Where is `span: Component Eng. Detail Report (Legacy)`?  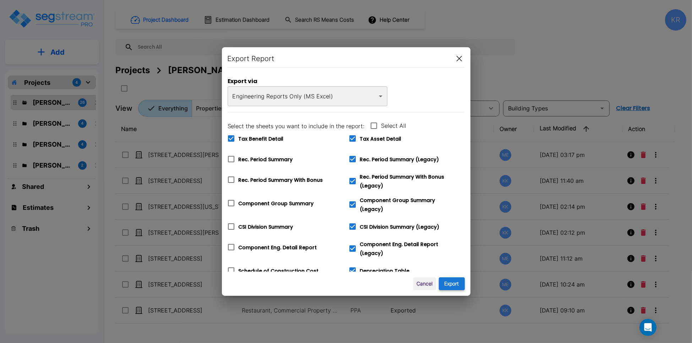 span: Component Eng. Detail Report (Legacy) is located at coordinates (399, 249).